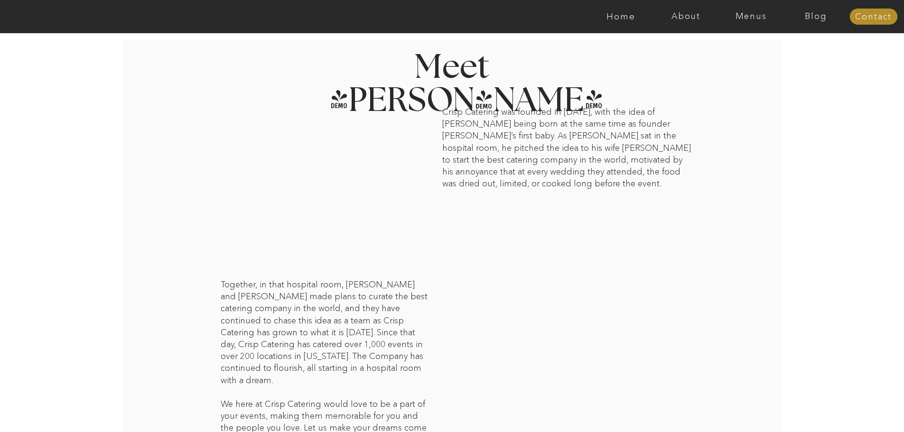 The image size is (904, 432). What do you see at coordinates (621, 17) in the screenshot?
I see `nav: Home` at bounding box center [621, 17].